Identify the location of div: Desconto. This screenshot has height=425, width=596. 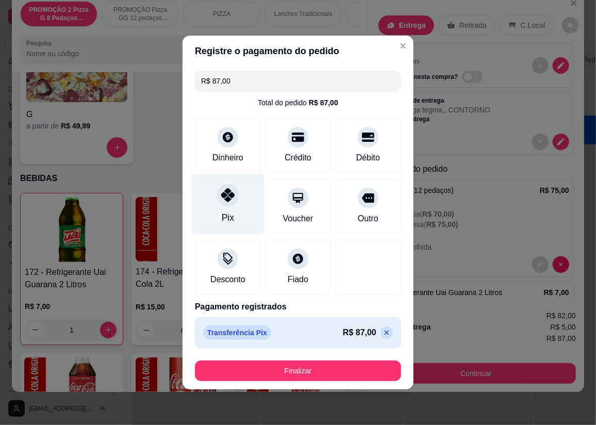
(228, 280).